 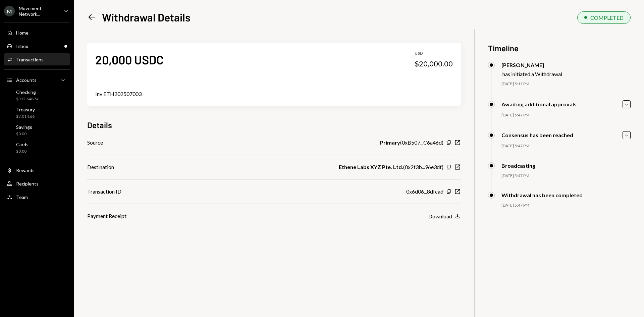 I want to click on a: Checking$312,648.56, so click(x=37, y=96).